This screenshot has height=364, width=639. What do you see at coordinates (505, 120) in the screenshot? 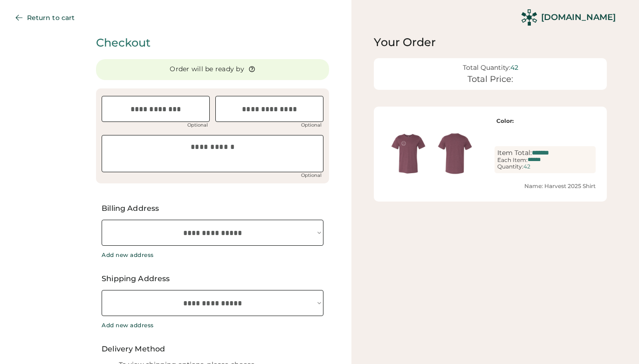
I see `strong: Color:` at bounding box center [505, 120].